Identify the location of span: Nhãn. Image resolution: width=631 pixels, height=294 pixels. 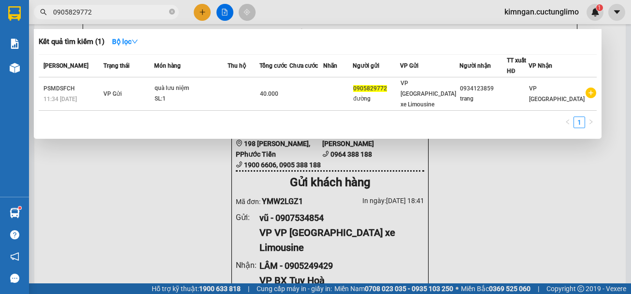
(330, 66).